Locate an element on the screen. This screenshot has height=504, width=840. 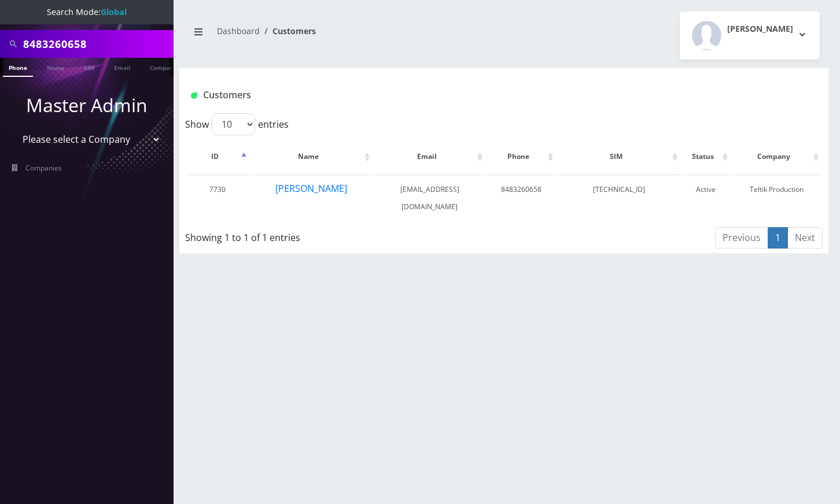
a: SIM is located at coordinates (89, 67).